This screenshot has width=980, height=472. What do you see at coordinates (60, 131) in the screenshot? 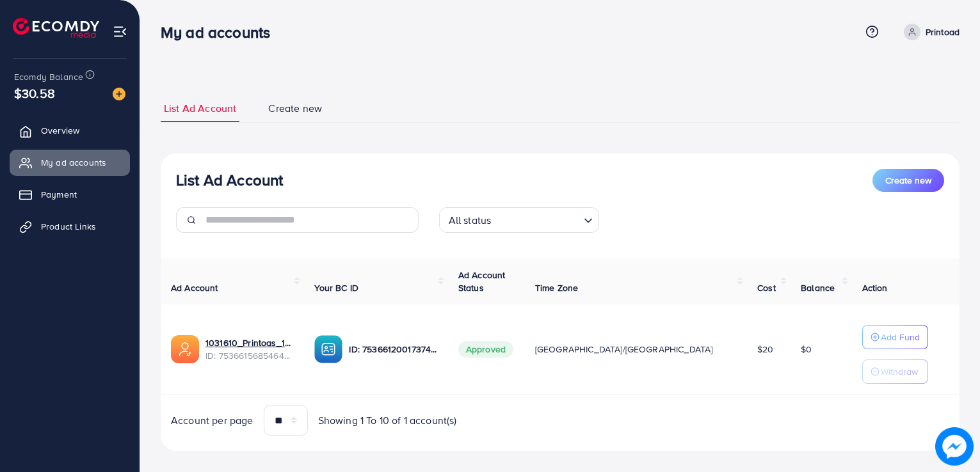
I see `span: Overview` at bounding box center [60, 131].